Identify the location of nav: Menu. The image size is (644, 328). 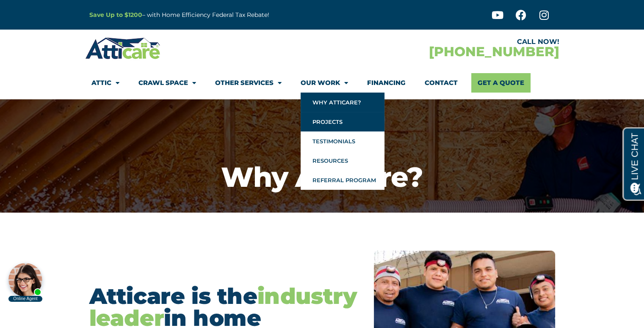
(322, 83).